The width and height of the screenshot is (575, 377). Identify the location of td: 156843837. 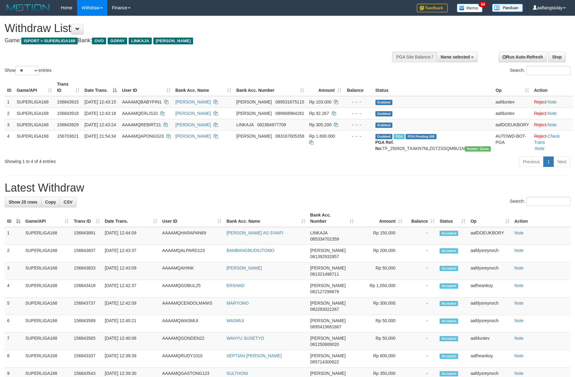
(87, 254).